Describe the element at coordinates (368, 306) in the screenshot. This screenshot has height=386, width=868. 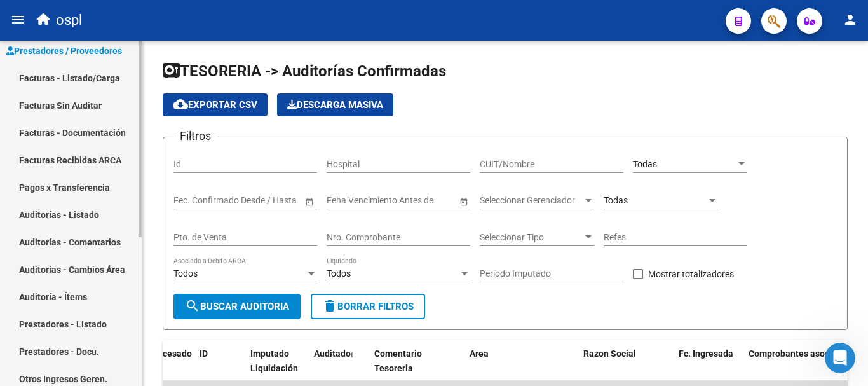
I see `button: Borrar Filtros` at that location.